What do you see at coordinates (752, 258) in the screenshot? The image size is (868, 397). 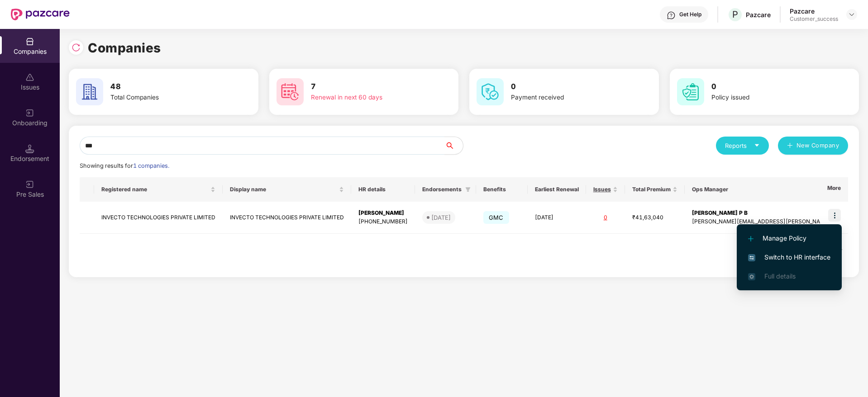 I see `img: svg+xml;base64,PHN2ZyB4bWxucz0iaHR0cDovL3d3dy53My5vcmcvMjAwMC9zdmciIHdpZHRoPSIxNiIgaGVpZ2h0PSIxNi...` at bounding box center [752, 258].